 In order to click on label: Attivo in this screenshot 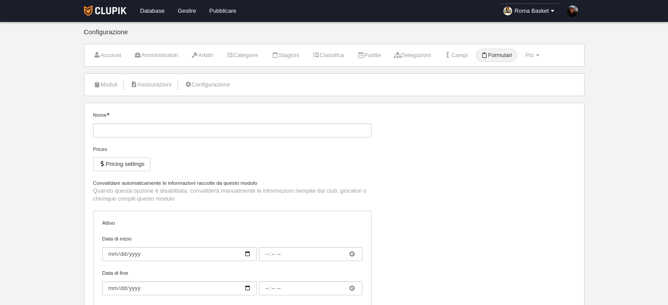, I will do `click(232, 223)`.